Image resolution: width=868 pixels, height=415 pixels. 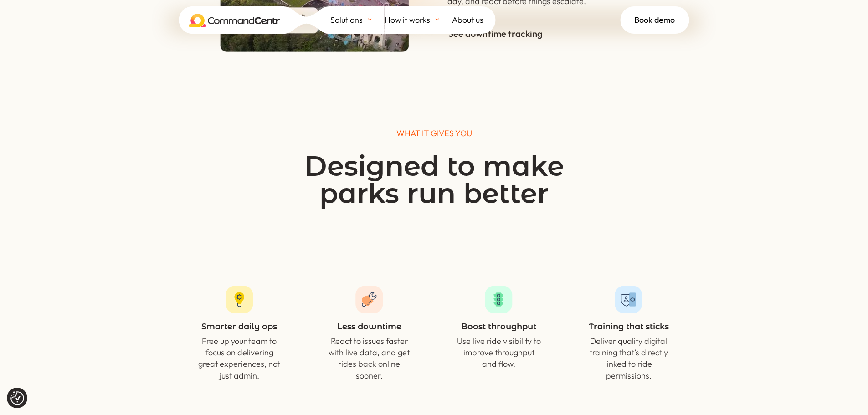 What do you see at coordinates (357, 20) in the screenshot?
I see `a: Solutions` at bounding box center [357, 20].